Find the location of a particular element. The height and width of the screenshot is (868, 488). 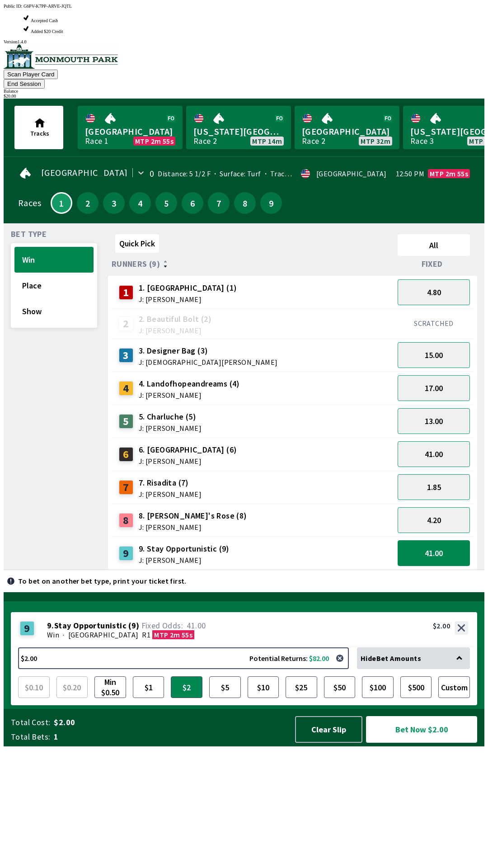

div: Fixed is located at coordinates (433, 264).